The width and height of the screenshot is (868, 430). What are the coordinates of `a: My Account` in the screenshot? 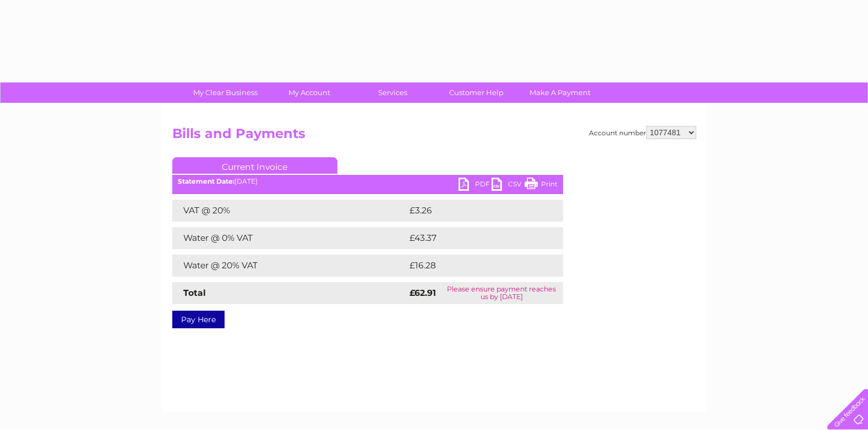 It's located at (309, 93).